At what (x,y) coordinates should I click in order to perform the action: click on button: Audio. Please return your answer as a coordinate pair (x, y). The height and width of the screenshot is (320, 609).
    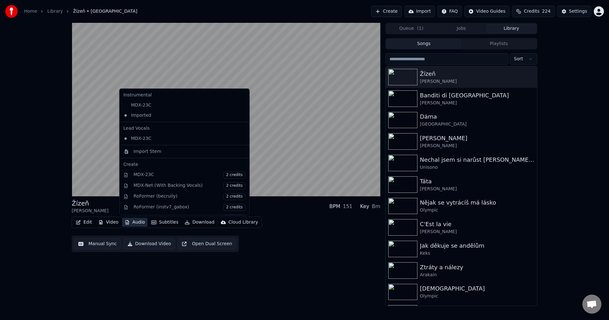
    Looking at the image, I should click on (135, 222).